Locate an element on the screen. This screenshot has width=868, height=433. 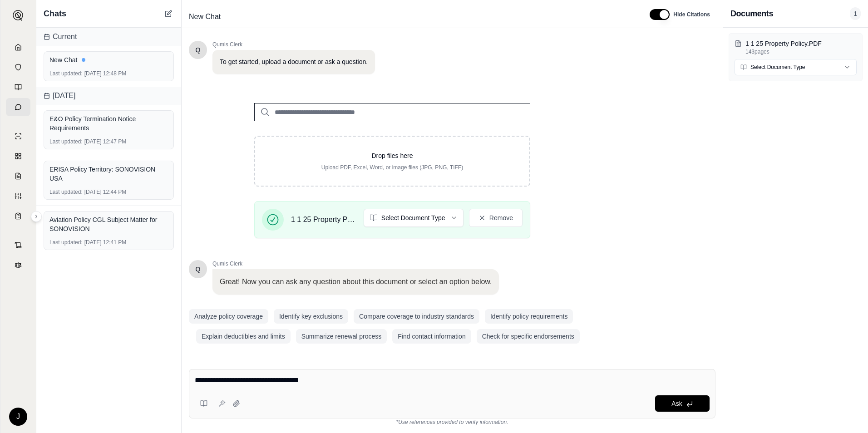
button: Find contact information is located at coordinates (432, 336).